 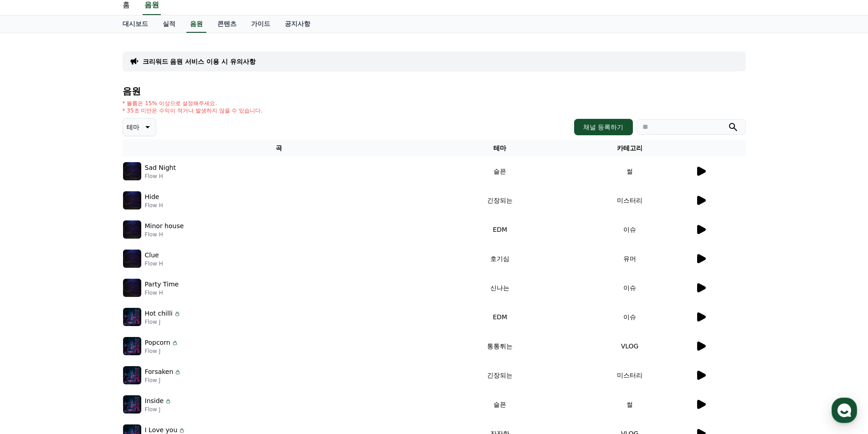 I want to click on a: 크리워드 음원 서비스 이용 시 유의사항, so click(x=199, y=61).